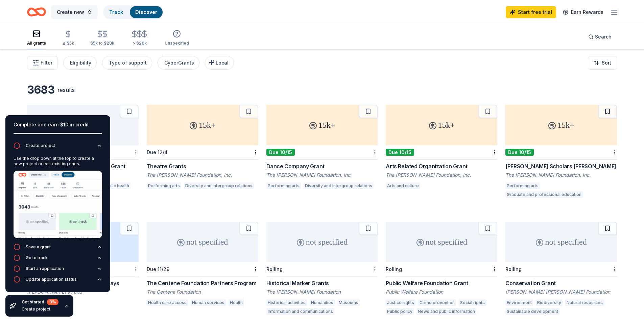 The width and height of the screenshot is (644, 322). What do you see at coordinates (157, 152) in the screenshot?
I see `div: Due 12/4` at bounding box center [157, 152].